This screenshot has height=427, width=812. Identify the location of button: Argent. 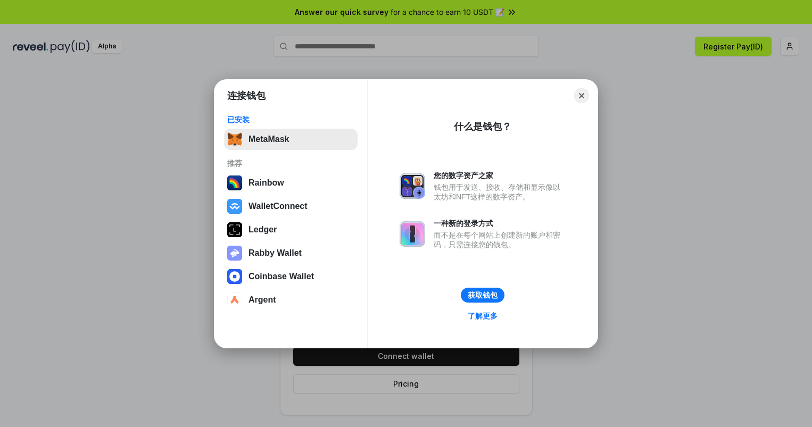
(291, 300).